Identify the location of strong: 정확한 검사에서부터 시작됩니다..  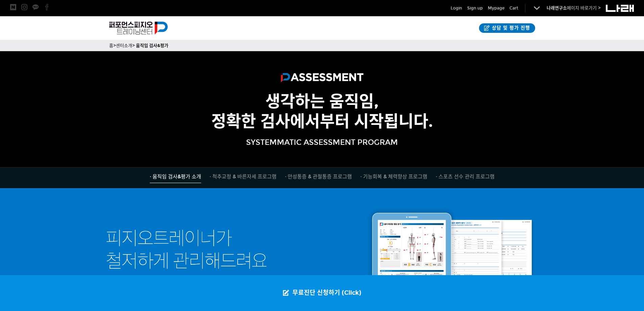
(322, 121).